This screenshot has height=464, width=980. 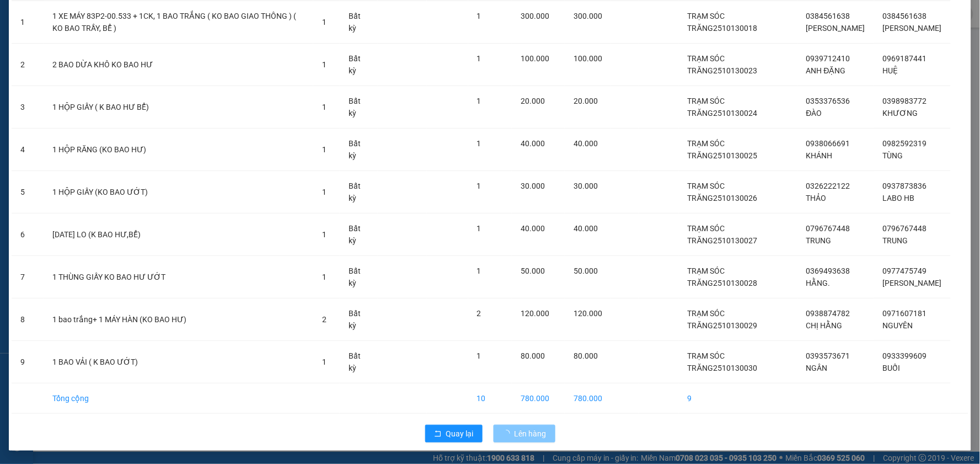 What do you see at coordinates (722, 234) in the screenshot?
I see `span: TRẠM SÓC TRĂNG2510130027` at bounding box center [722, 234].